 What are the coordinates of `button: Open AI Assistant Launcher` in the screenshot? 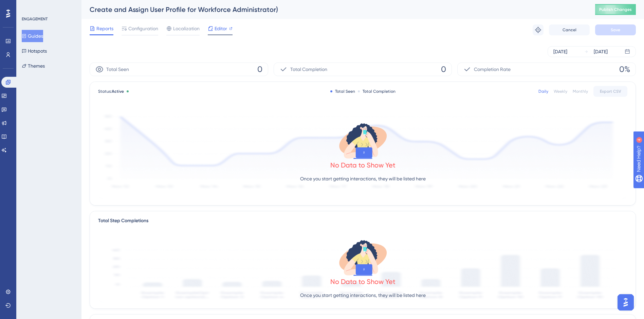 It's located at (10, 10).